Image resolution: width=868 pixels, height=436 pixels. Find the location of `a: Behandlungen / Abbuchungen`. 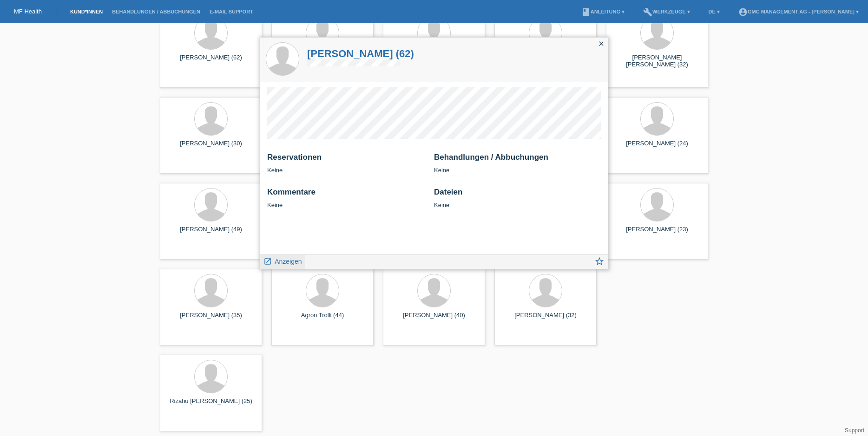

a: Behandlungen / Abbuchungen is located at coordinates (156, 12).